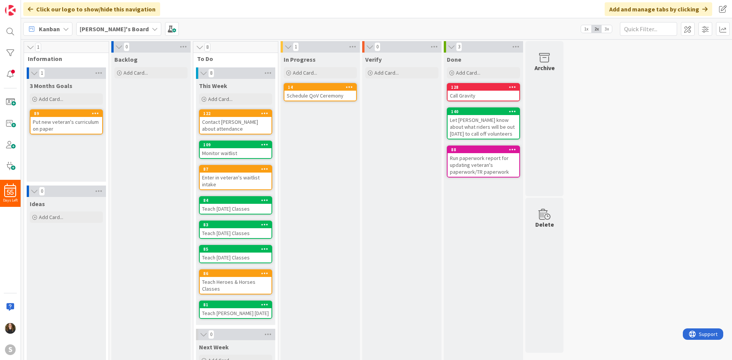  I want to click on span: This Week, so click(213, 86).